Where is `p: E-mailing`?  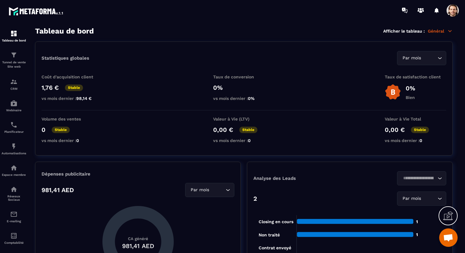 p: E-mailing is located at coordinates (14, 221).